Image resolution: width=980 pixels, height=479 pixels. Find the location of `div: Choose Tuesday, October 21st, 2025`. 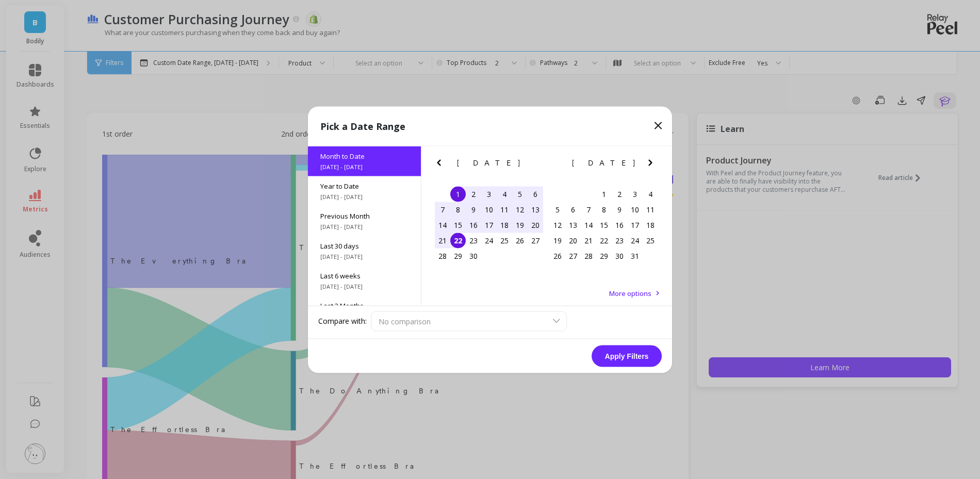

div: Choose Tuesday, October 21st, 2025 is located at coordinates (589, 240).